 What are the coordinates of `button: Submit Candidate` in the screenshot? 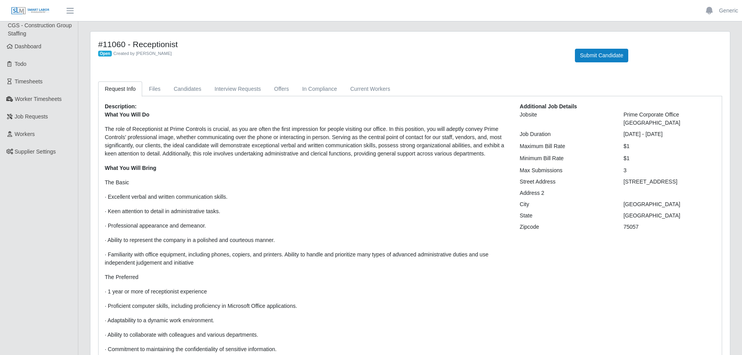 It's located at (601, 55).